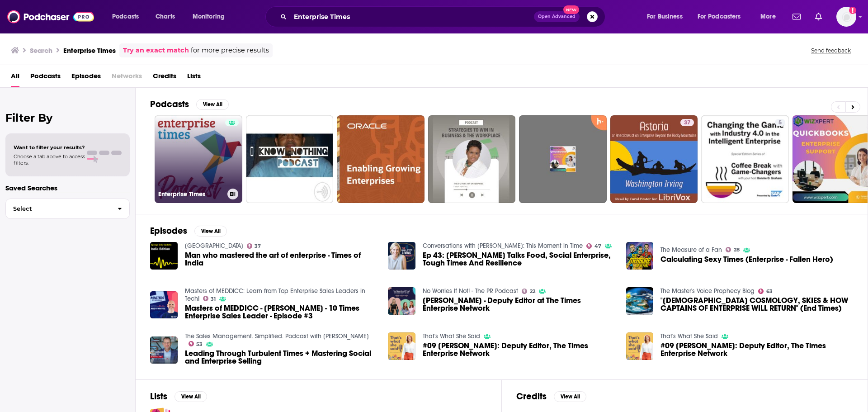  I want to click on span: 22, so click(532, 291).